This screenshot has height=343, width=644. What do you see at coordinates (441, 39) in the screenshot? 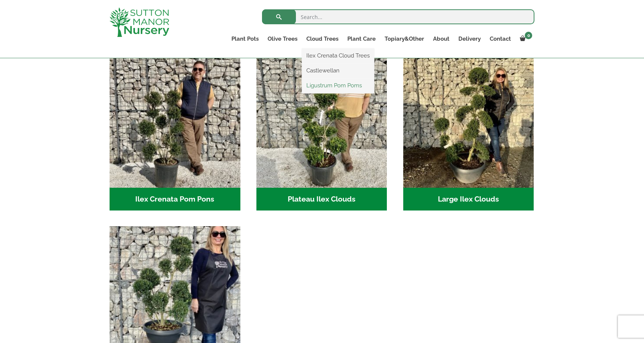
I see `a: About` at bounding box center [441, 39].